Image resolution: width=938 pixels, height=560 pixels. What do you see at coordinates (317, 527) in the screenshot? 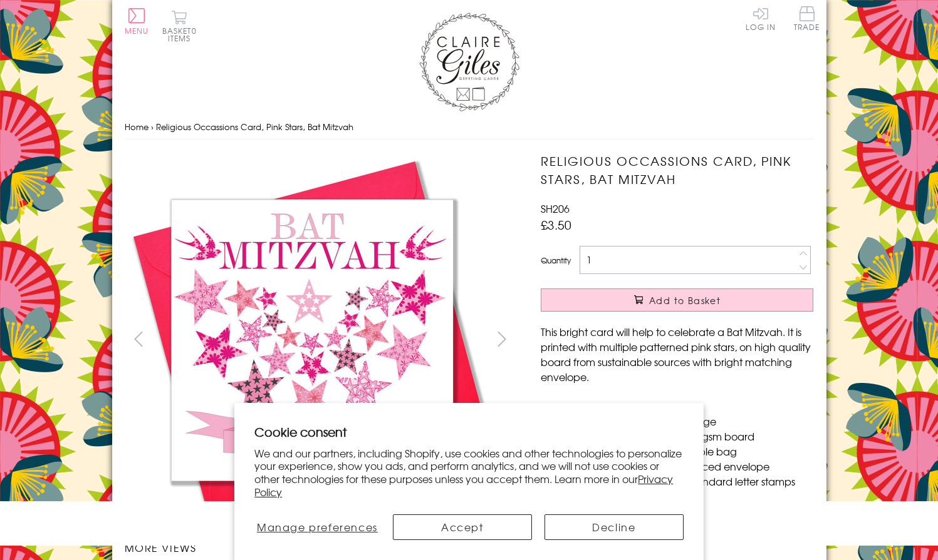
I see `button: Manage preferences` at bounding box center [317, 527].